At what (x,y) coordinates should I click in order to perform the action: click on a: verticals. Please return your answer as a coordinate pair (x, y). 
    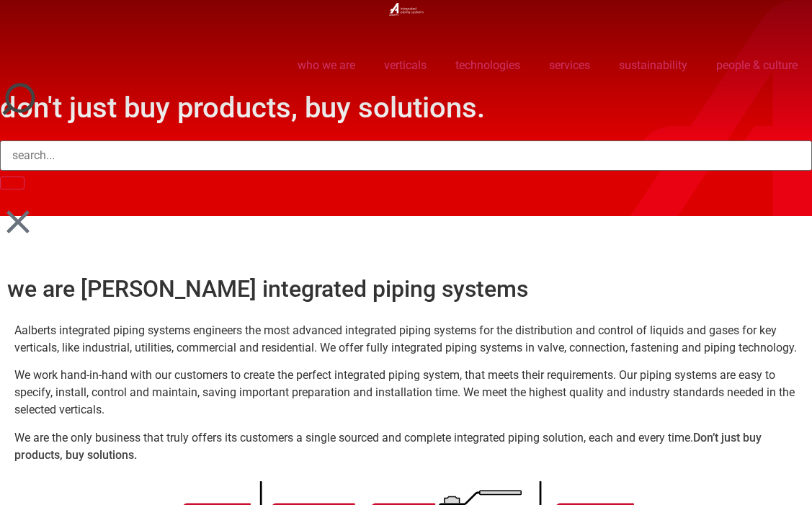
    Looking at the image, I should click on (405, 66).